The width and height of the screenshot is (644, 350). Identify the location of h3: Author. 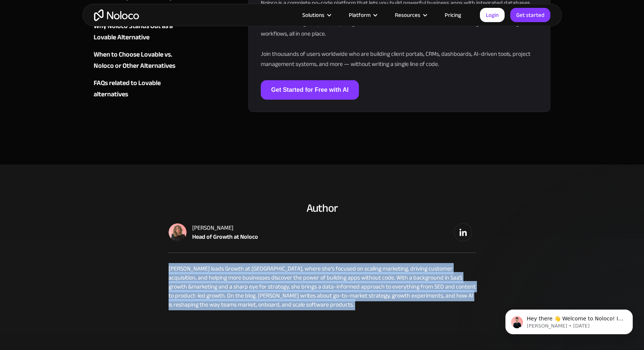
(322, 208).